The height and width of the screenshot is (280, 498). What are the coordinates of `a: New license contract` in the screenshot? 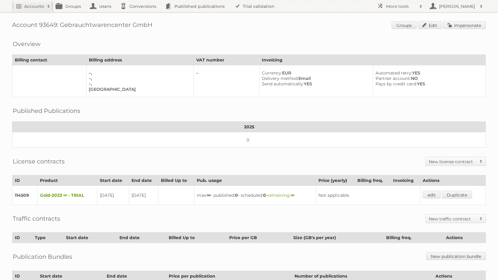 It's located at (456, 161).